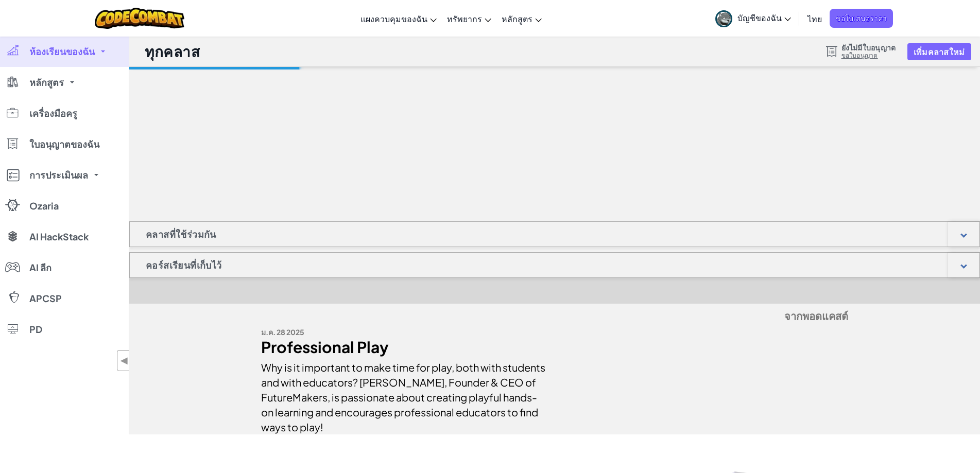 The height and width of the screenshot is (473, 980). I want to click on a: หลักสูตร, so click(521, 18).